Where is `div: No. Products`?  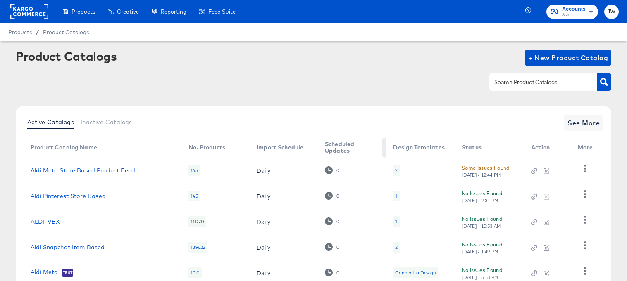
div: No. Products is located at coordinates (207, 147).